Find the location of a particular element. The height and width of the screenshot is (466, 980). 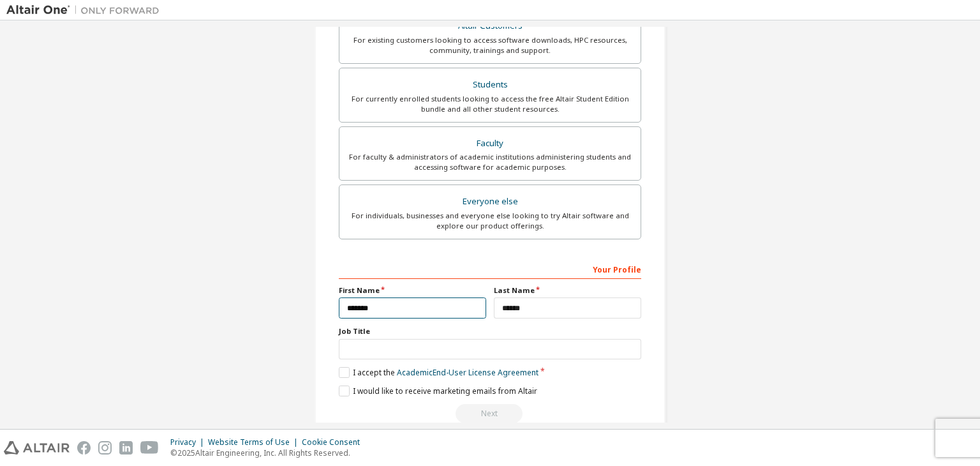

label: First Name is located at coordinates (412, 290).